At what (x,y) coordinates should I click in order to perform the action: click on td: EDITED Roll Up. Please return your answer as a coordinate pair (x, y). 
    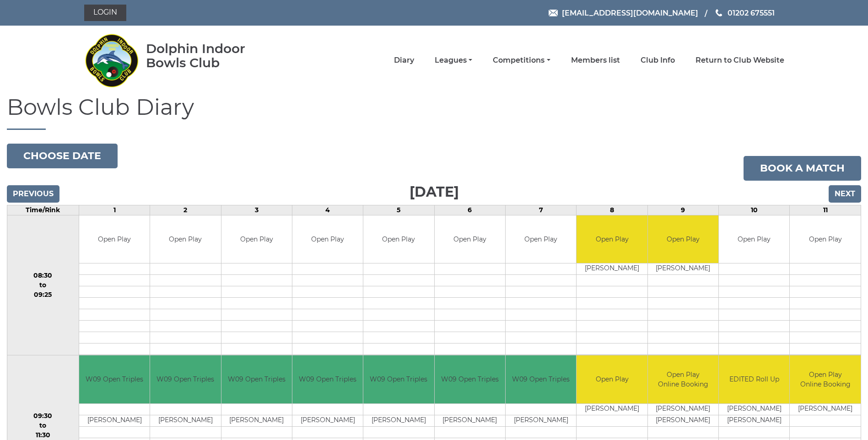
    Looking at the image, I should click on (754, 379).